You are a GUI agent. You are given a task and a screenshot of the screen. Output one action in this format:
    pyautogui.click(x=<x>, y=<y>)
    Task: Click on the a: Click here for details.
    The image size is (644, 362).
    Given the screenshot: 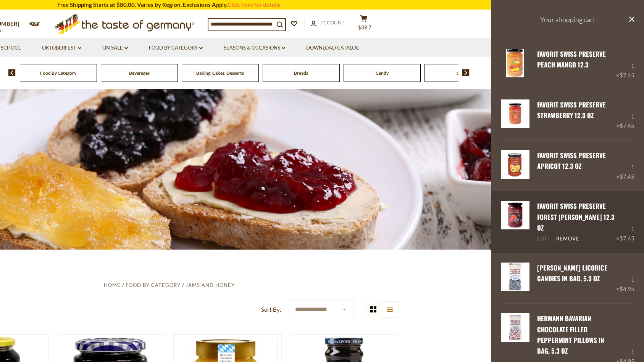 What is the action you would take?
    pyautogui.click(x=254, y=5)
    